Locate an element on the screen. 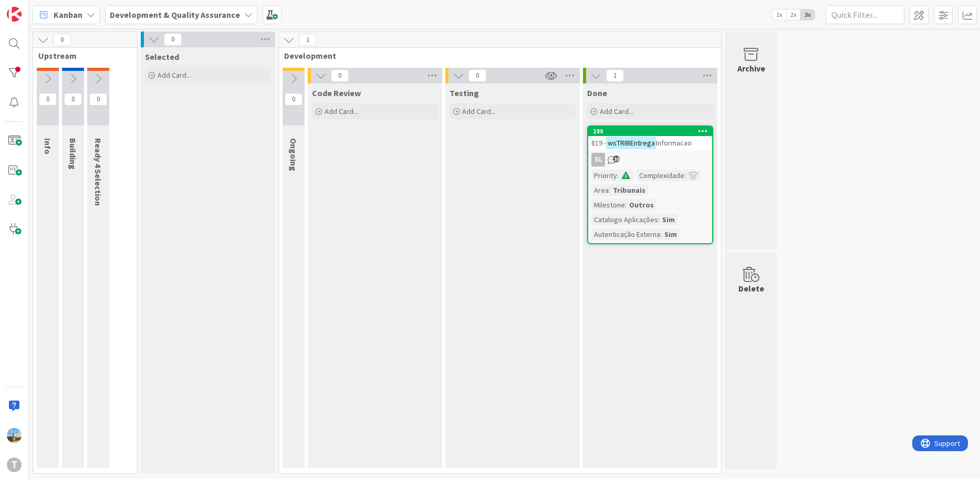 This screenshot has width=980, height=479. span: 819 - is located at coordinates (599, 143).